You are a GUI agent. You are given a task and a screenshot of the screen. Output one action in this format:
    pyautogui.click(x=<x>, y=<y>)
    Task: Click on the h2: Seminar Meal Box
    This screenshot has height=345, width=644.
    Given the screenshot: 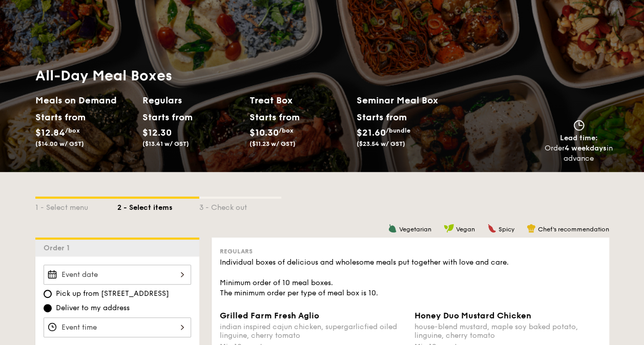 What is the action you would take?
    pyautogui.click(x=410, y=100)
    